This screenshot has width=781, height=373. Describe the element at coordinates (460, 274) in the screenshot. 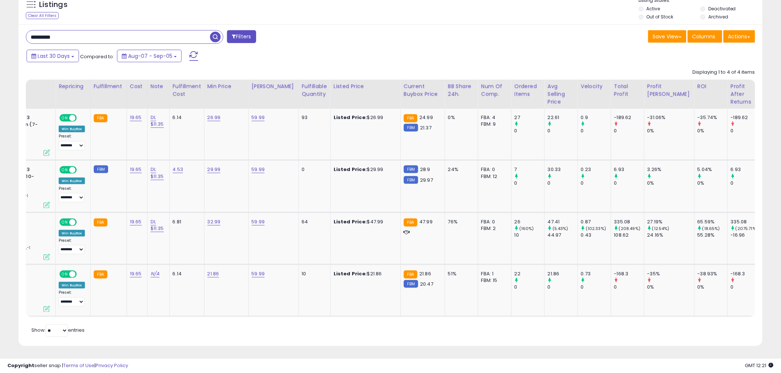

I see `div: 51%` at that location.